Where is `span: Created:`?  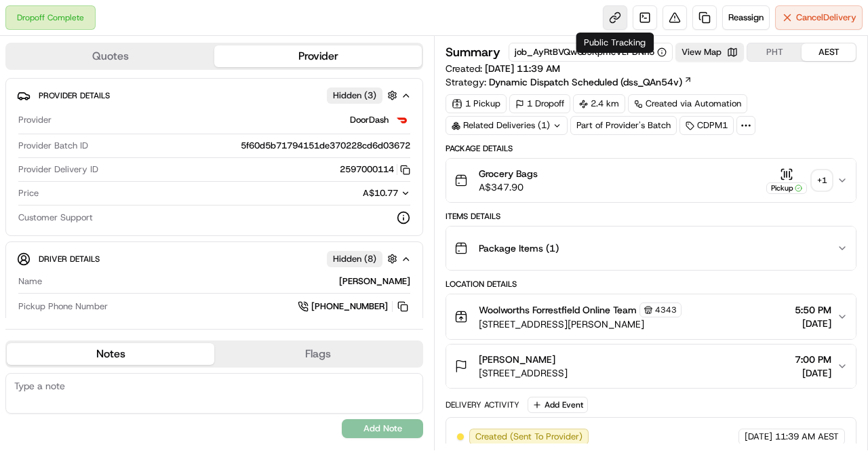 span: Created: is located at coordinates (502, 68).